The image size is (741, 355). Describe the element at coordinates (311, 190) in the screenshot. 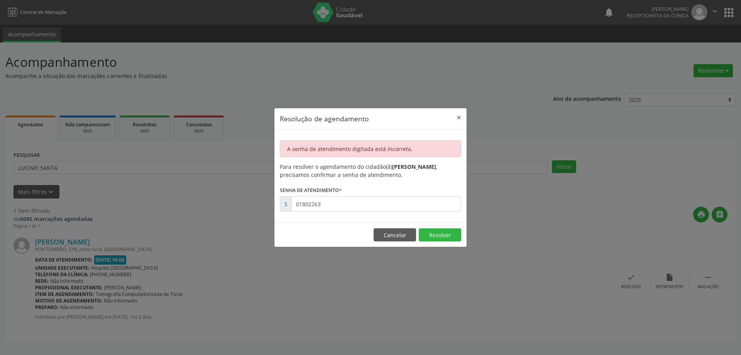

I see `label: Senha de atendimento` at that location.